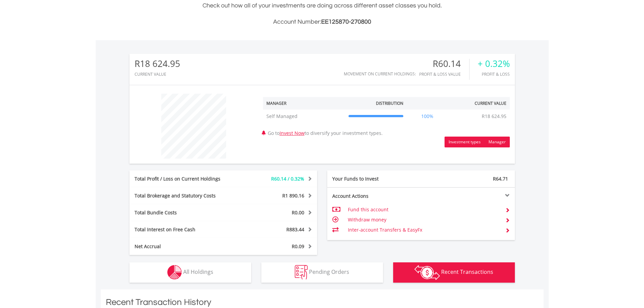 This screenshot has height=308, width=644. Describe the element at coordinates (493, 74) in the screenshot. I see `div: Profit & Loss` at that location.